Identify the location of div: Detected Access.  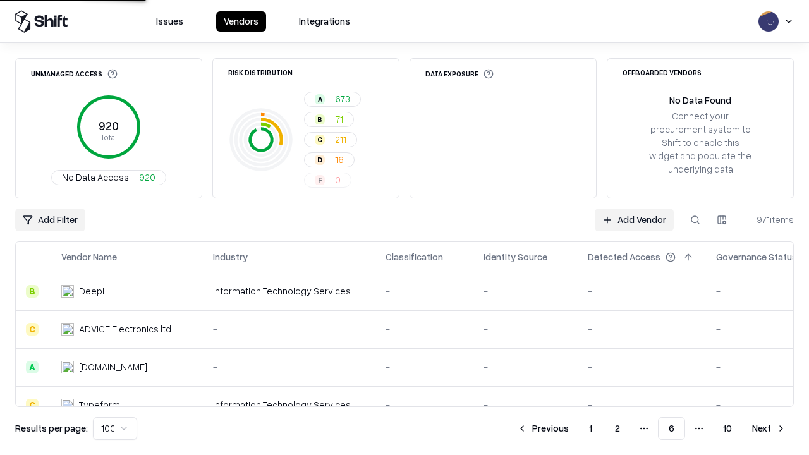
(624, 257).